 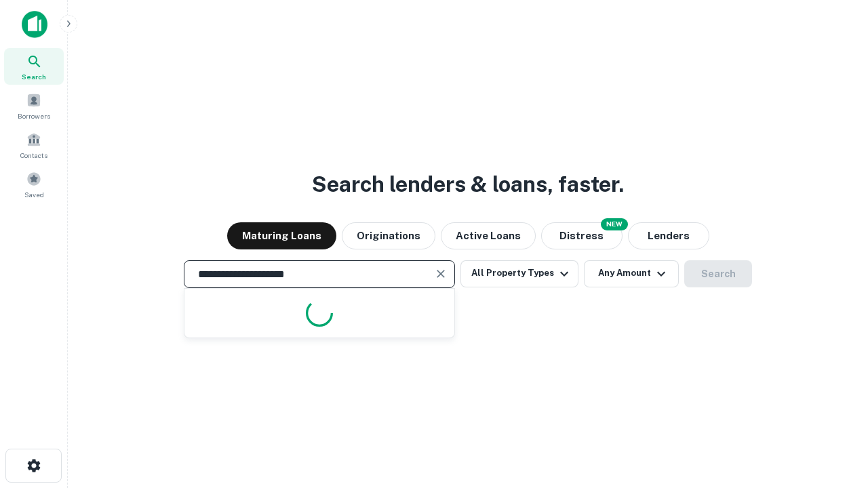 What do you see at coordinates (519, 274) in the screenshot?
I see `button: All Property Types` at bounding box center [519, 274].